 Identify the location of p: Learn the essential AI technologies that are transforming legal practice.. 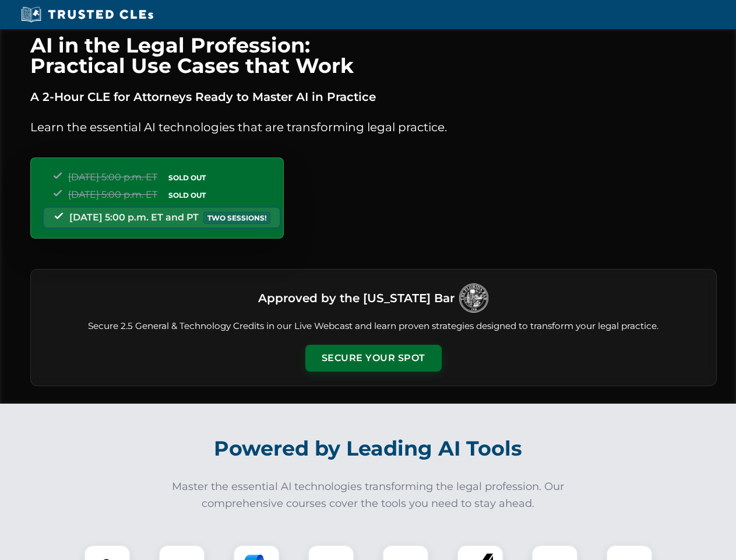
(374, 127).